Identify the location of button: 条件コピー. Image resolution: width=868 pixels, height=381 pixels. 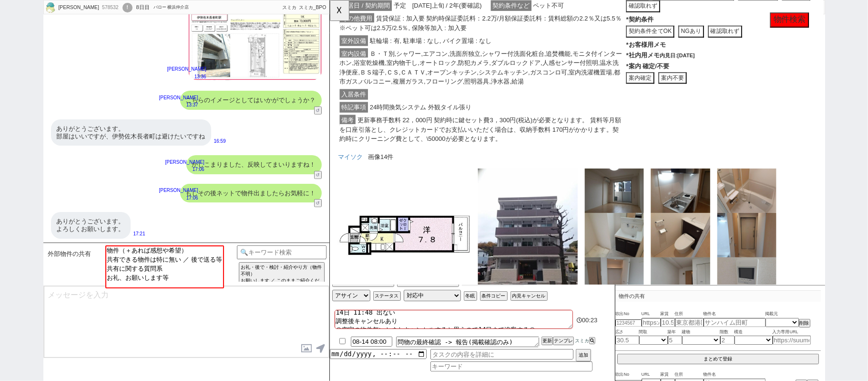
(494, 295).